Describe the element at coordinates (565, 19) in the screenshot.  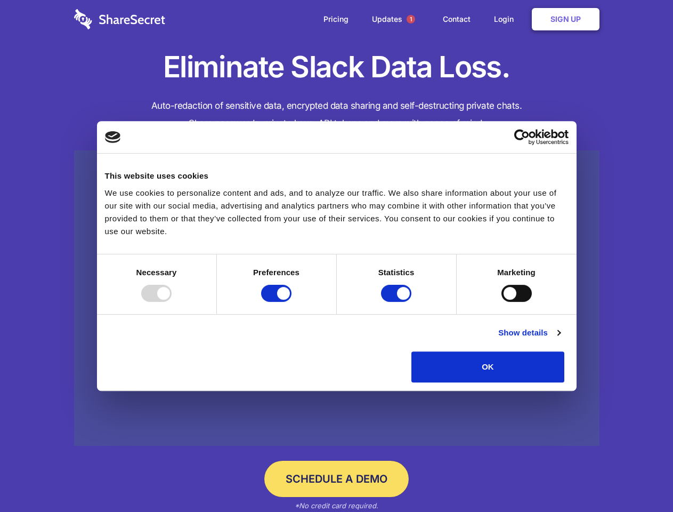
I see `a: Sign Up` at that location.